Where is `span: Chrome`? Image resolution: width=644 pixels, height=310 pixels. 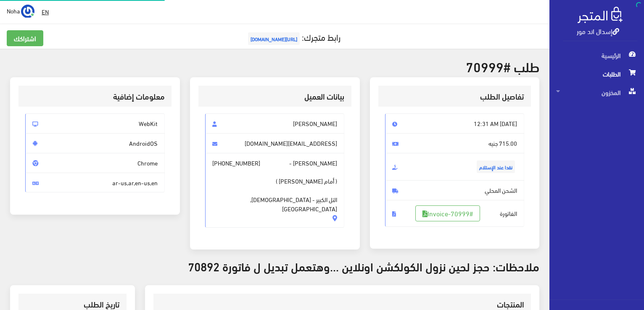
span: Chrome is located at coordinates (95, 163).